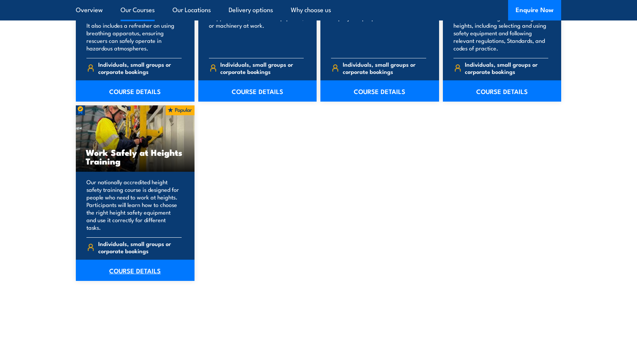 Image resolution: width=637 pixels, height=337 pixels. I want to click on p: Our nationally accredited height safety training course is designed for people who need to work a..., so click(134, 205).